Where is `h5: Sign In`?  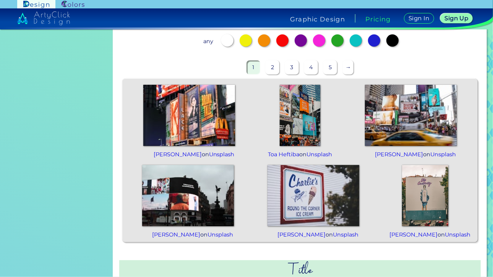
h5: Sign In is located at coordinates (419, 18).